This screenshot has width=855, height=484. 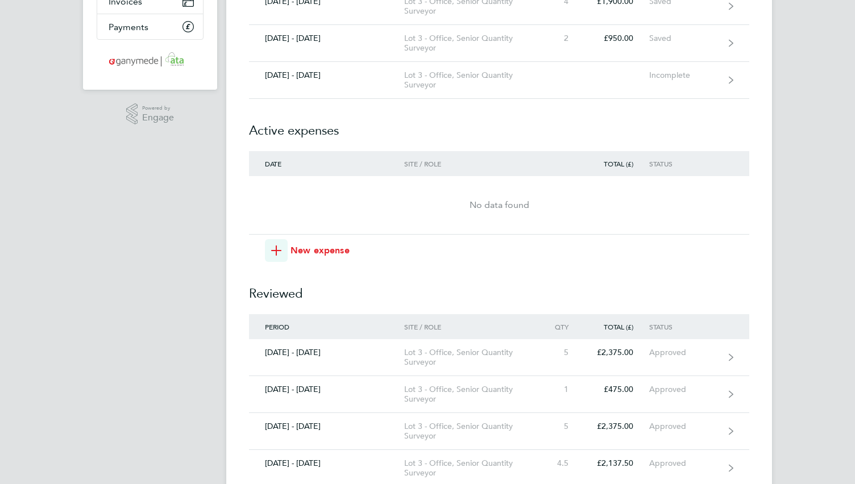 What do you see at coordinates (150, 60) in the screenshot?
I see `img: ganymedesolutions-logo-retina.png` at bounding box center [150, 60].